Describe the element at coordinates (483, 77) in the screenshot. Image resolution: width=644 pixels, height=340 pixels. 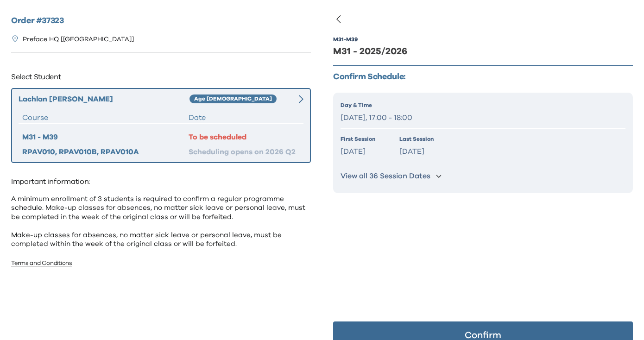
I see `p: Confirm Schedule:` at that location.